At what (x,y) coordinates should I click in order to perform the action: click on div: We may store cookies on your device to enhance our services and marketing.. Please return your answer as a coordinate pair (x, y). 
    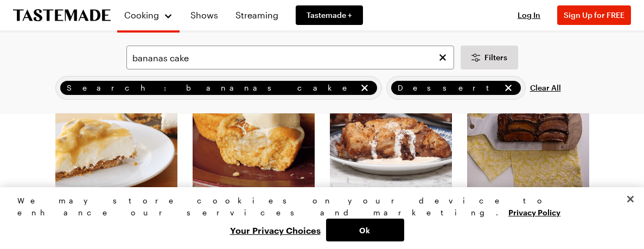
    Looking at the image, I should click on (318, 206).